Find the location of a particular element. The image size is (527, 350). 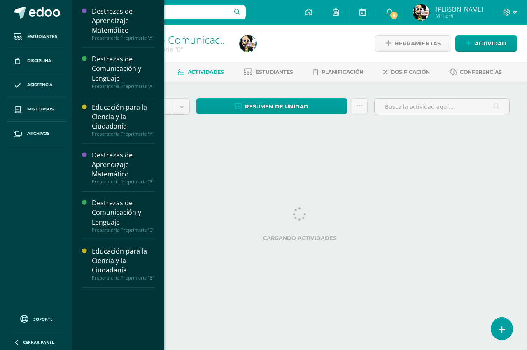

a: Herramientas is located at coordinates (413, 43).